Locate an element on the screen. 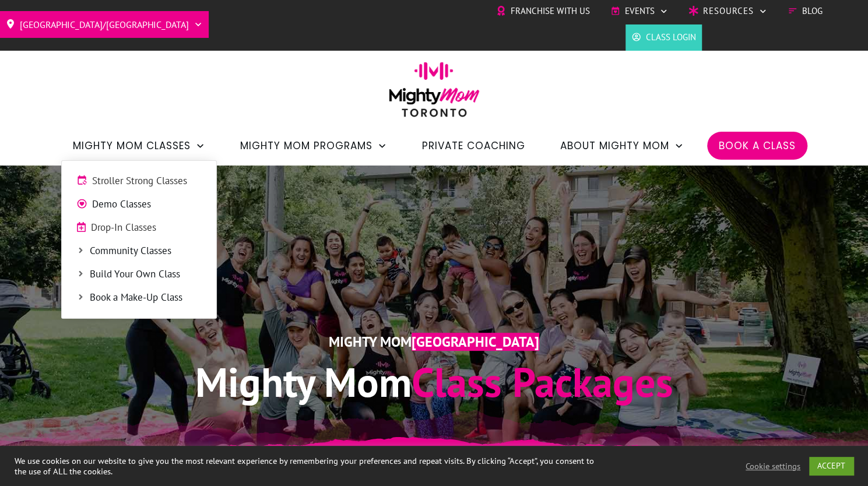 This screenshot has height=486, width=868. div: We use cookies on our website to give you the most relevant experience by remembering your prefer... is located at coordinates (307, 466).